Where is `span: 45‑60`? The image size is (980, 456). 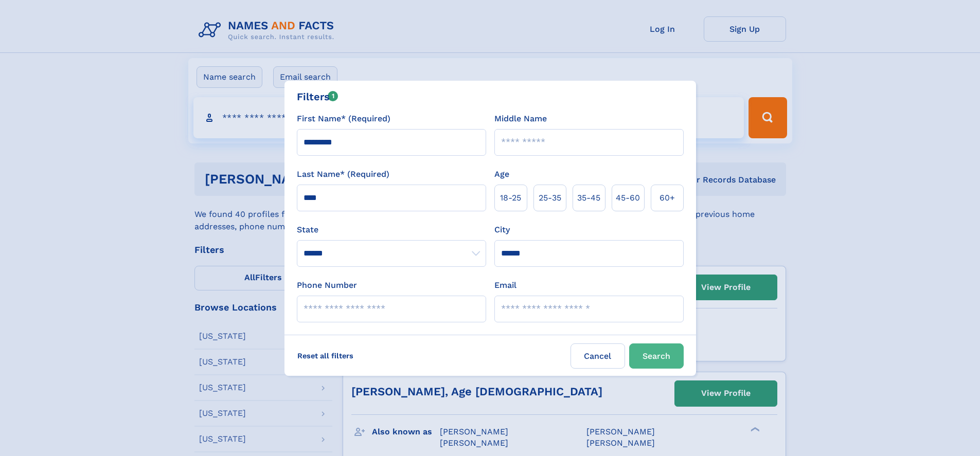
span: 45‑60 is located at coordinates (627, 198).